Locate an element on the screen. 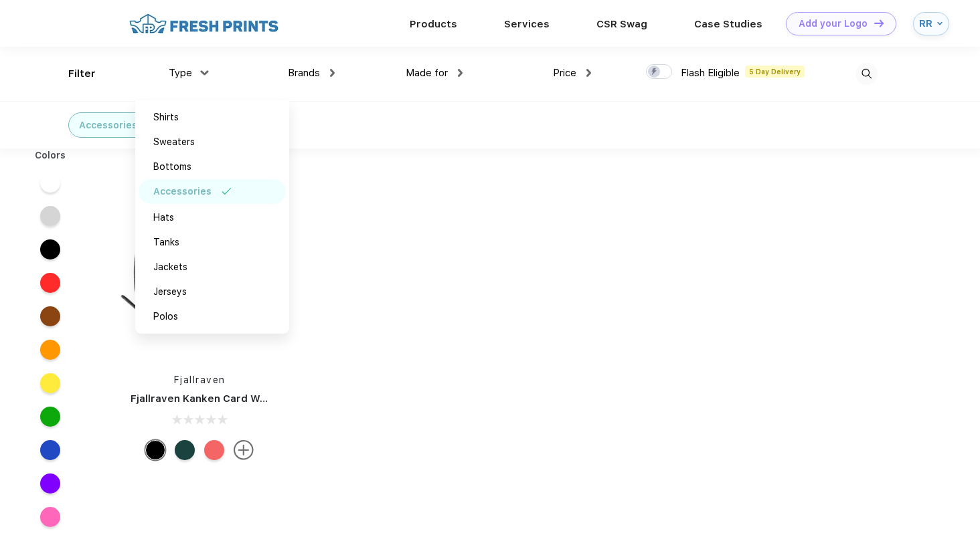  div: Jerseys is located at coordinates (170, 292).